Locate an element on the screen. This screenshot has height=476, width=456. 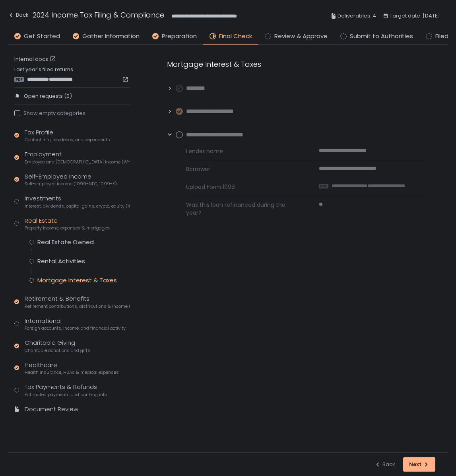
span: Gather Information is located at coordinates (111, 36).